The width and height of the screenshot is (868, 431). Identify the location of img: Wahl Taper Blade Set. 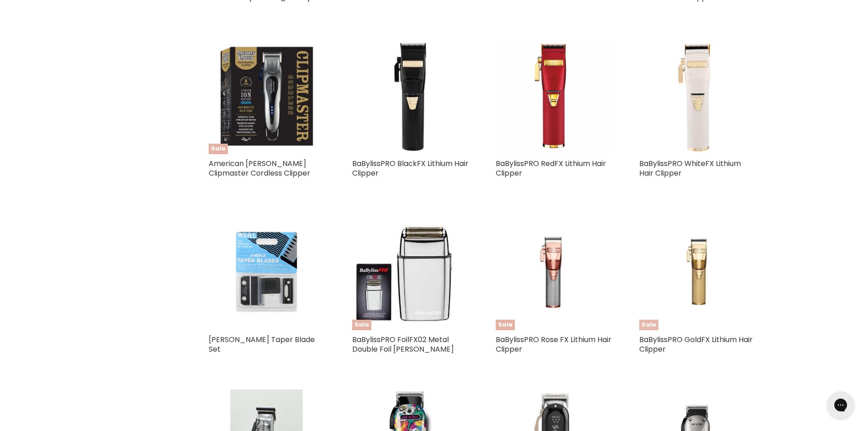
(266, 272).